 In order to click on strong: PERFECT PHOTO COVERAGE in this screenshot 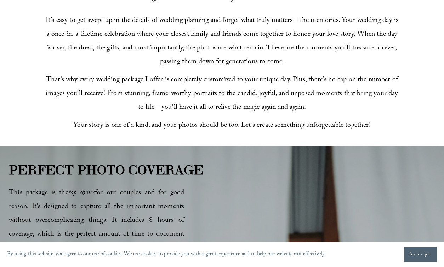, I will do `click(106, 170)`.